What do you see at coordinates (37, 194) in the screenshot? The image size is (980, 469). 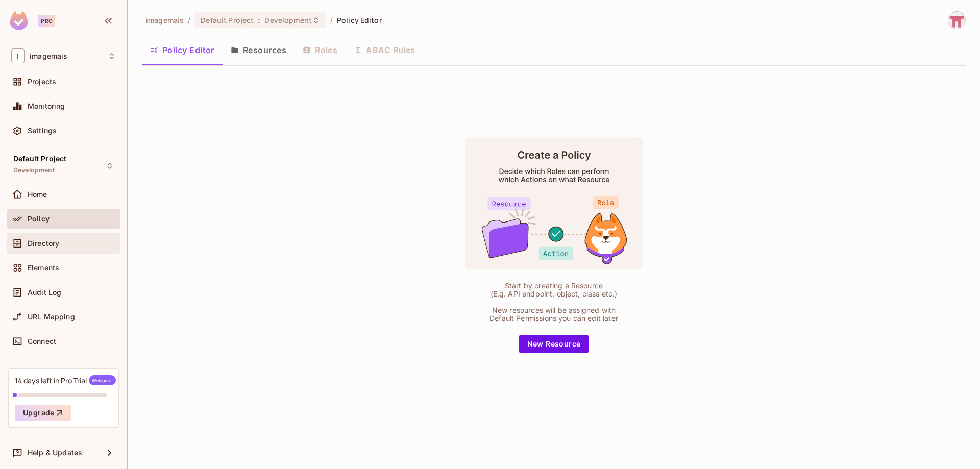 I see `span: Home` at bounding box center [37, 194].